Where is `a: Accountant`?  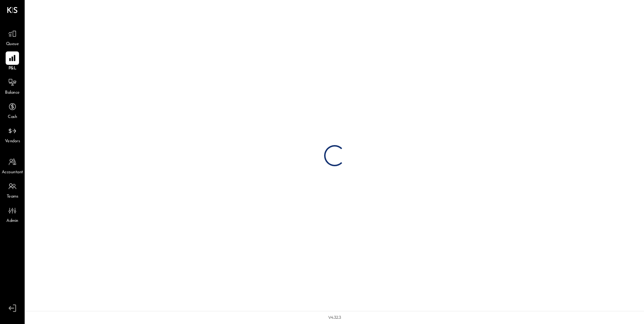 a: Accountant is located at coordinates (12, 165).